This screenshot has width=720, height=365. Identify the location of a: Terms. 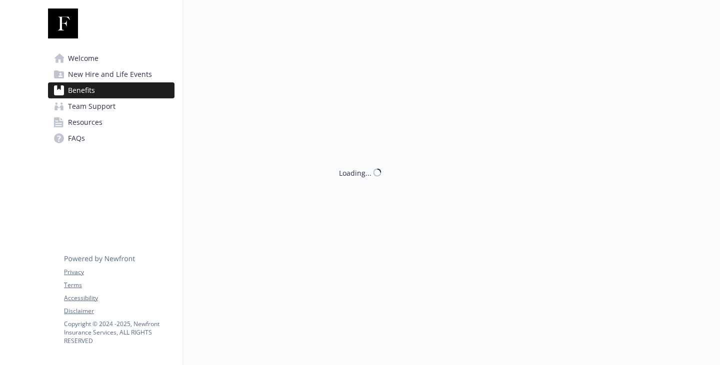
(119, 285).